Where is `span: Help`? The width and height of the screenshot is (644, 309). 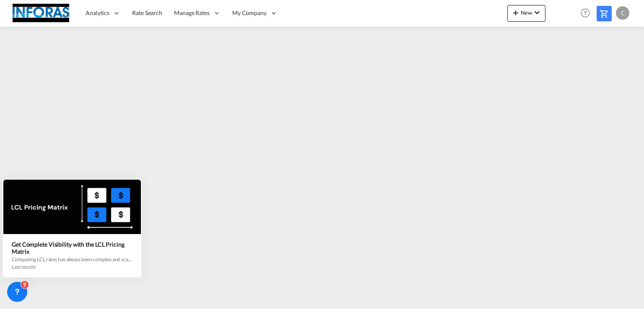
span: Help is located at coordinates (585, 13).